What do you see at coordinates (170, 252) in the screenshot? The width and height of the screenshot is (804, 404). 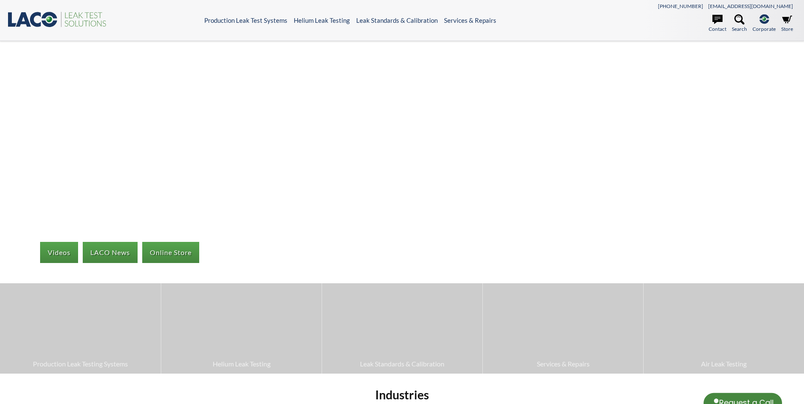 I see `a: Online Store` at bounding box center [170, 252].